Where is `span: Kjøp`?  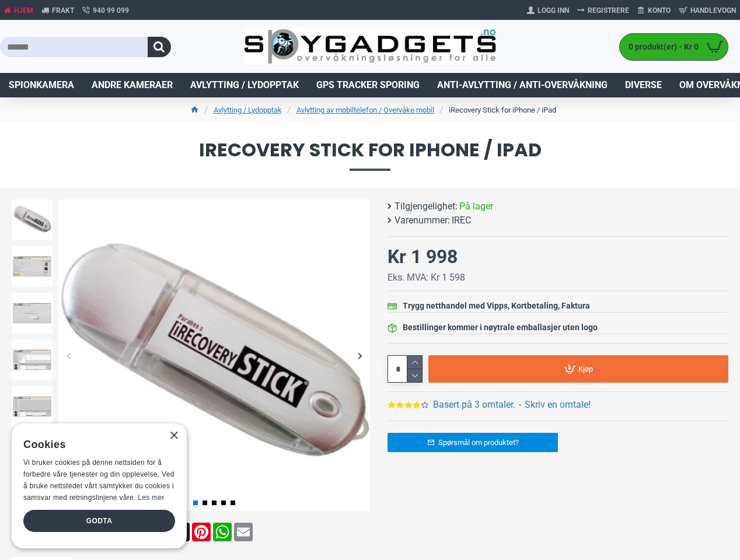 span: Kjøp is located at coordinates (586, 369).